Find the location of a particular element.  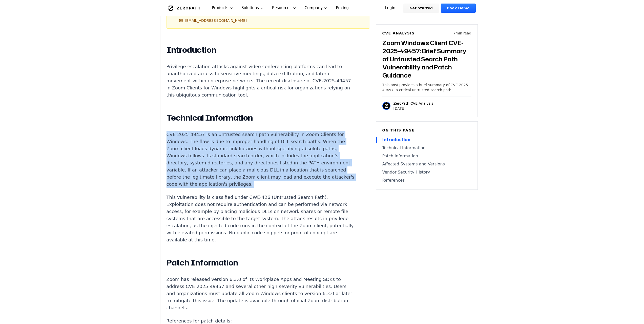

p: Zoom has released version 6.3.0 of its Workplace Apps and Meeting SDKs to address CVE-2025-49457 ... is located at coordinates (261, 293).